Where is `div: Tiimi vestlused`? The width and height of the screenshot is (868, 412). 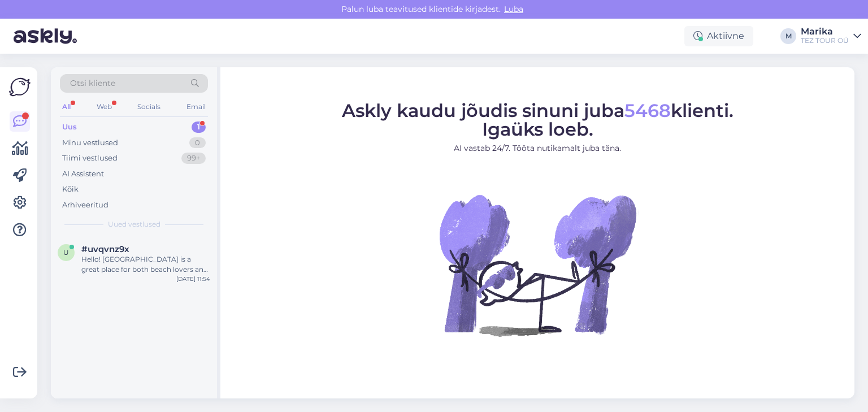
div: Tiimi vestlused is located at coordinates (90, 158).